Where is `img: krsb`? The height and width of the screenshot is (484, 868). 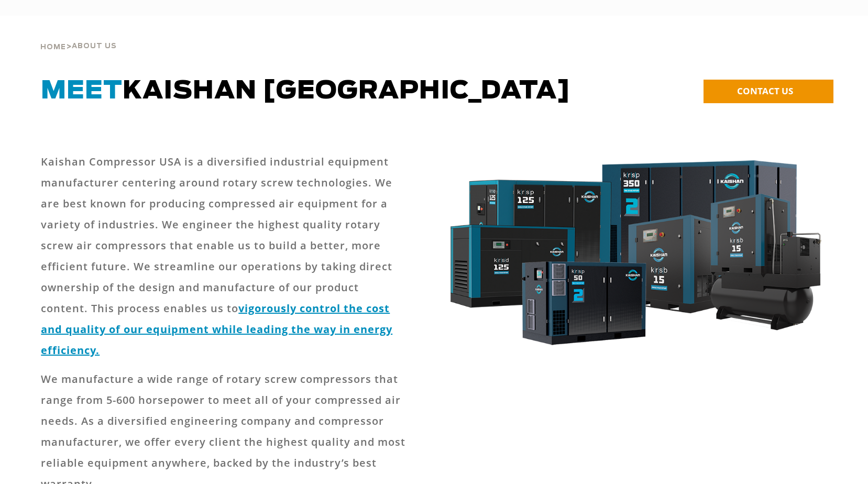 img: krsb is located at coordinates (634, 256).